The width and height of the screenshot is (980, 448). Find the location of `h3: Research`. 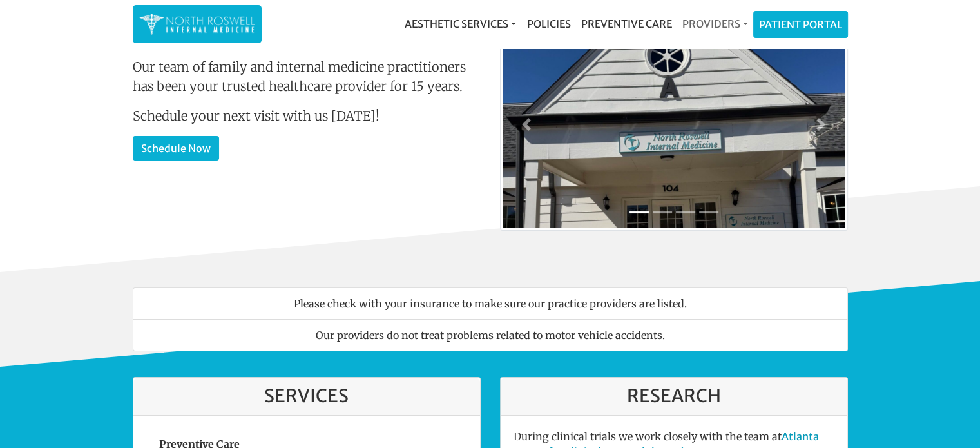

h3: Research is located at coordinates (674, 396).